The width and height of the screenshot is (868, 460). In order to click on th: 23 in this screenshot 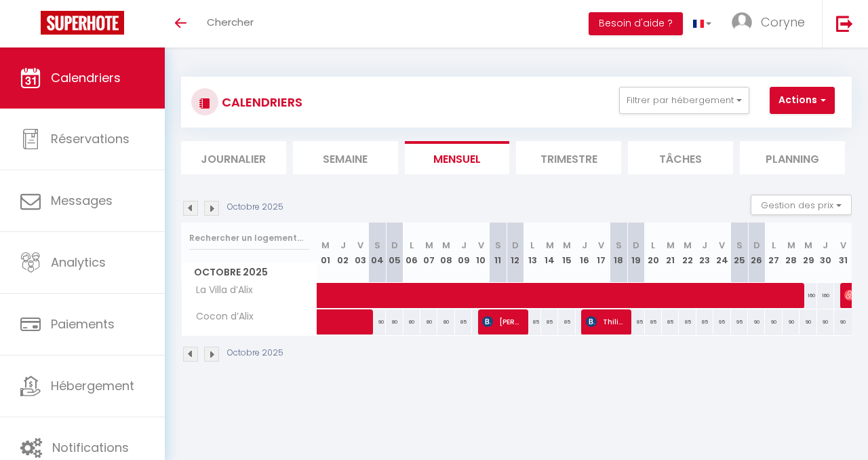, I will do `click(704, 252)`.